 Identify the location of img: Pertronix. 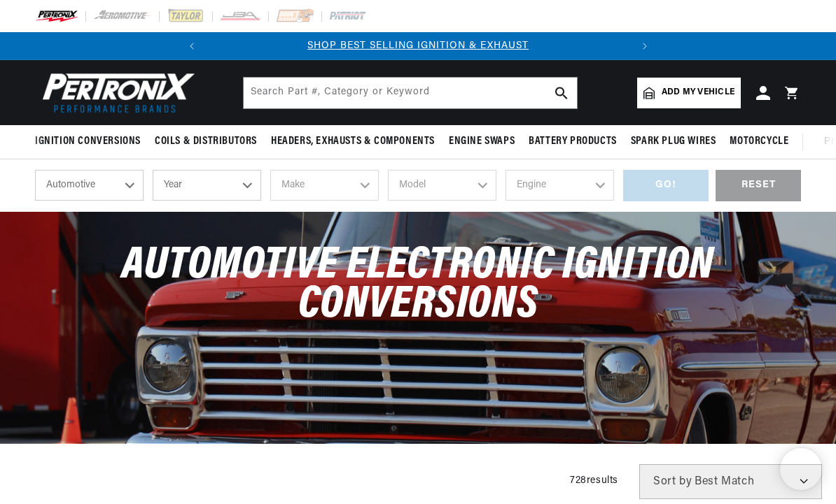
(116, 92).